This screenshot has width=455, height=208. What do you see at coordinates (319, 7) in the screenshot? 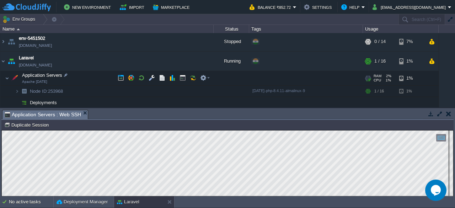
I see `button: Settings` at bounding box center [319, 7].